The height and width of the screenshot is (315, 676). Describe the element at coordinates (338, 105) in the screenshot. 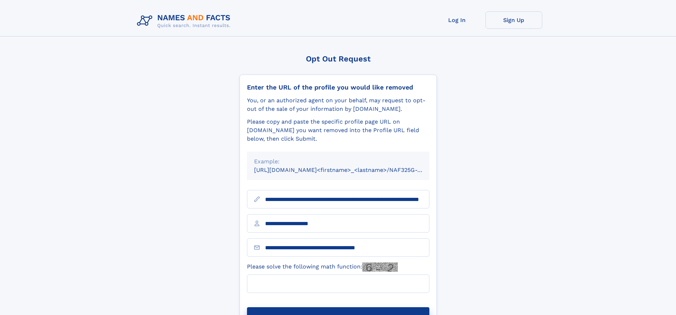

I see `div: You, or an authorized agent on your behalf, may request to opt-out of the sale of your informatio...` at that location.